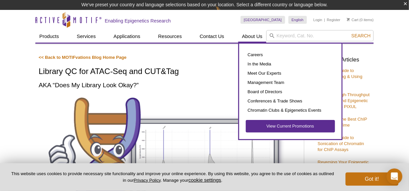 The height and width of the screenshot is (191, 409). Describe the element at coordinates (252, 36) in the screenshot. I see `a: About Us` at that location.